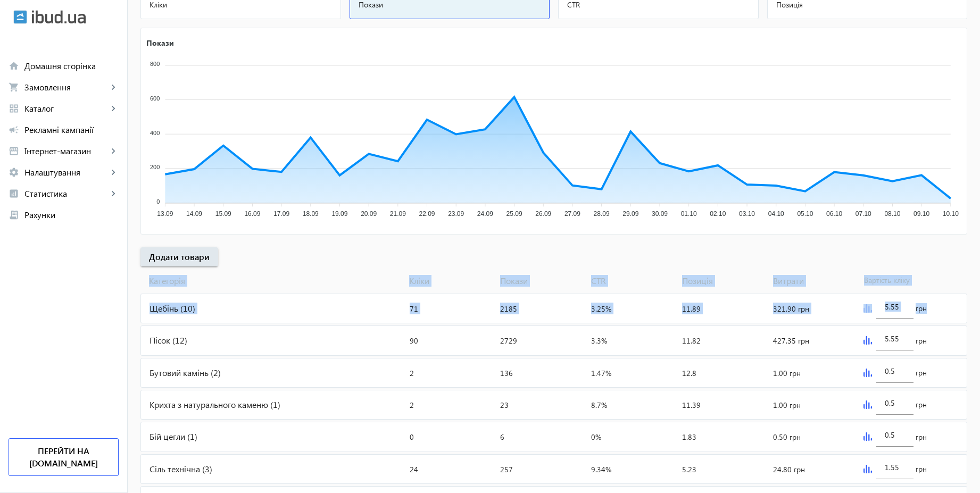 The width and height of the screenshot is (980, 493). What do you see at coordinates (194, 214) in the screenshot?
I see `tspan: 14.09` at bounding box center [194, 214].